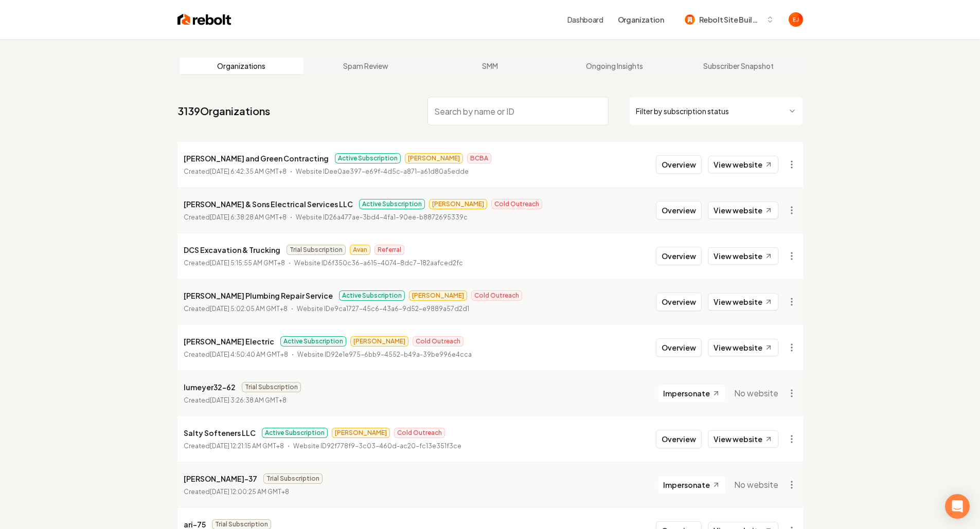 The image size is (980, 529). Describe the element at coordinates (242, 66) in the screenshot. I see `a: Organizations` at that location.